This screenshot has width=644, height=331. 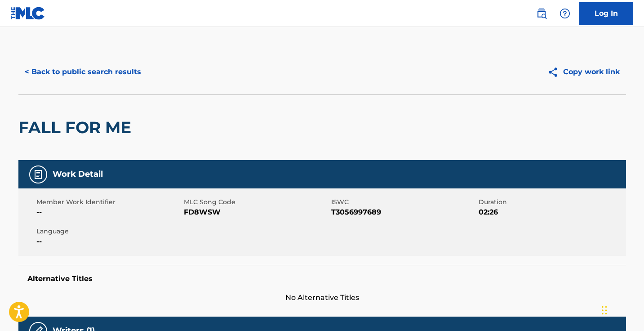 I want to click on h5: Work Detail, so click(x=78, y=174).